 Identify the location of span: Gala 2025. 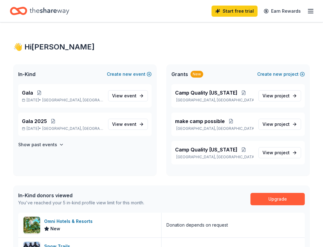
(34, 121).